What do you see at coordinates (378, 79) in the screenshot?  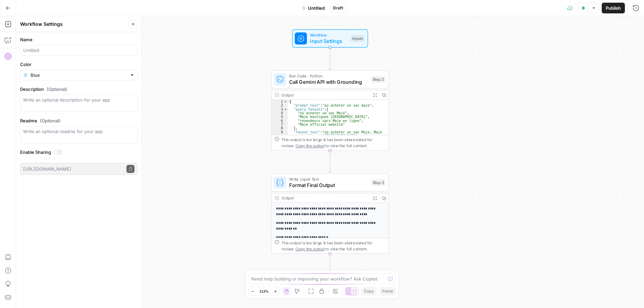 I see `div: Step 2` at bounding box center [378, 79].